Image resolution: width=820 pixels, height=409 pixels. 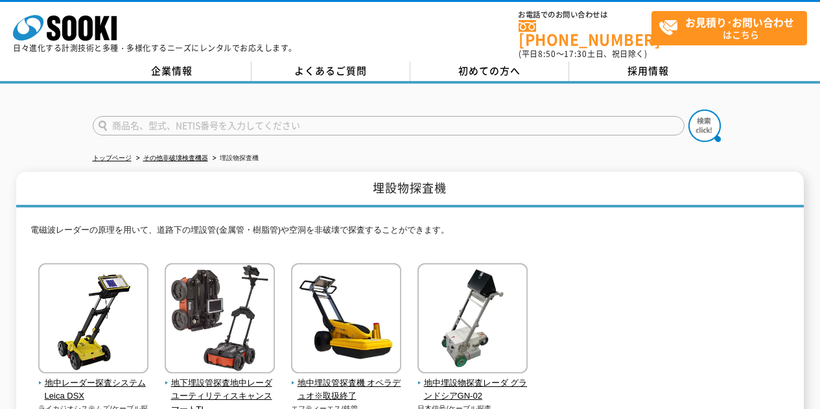 What do you see at coordinates (346, 390) in the screenshot?
I see `span: 地中埋設管探査機 オペラデュオ※取扱終了` at bounding box center [346, 390].